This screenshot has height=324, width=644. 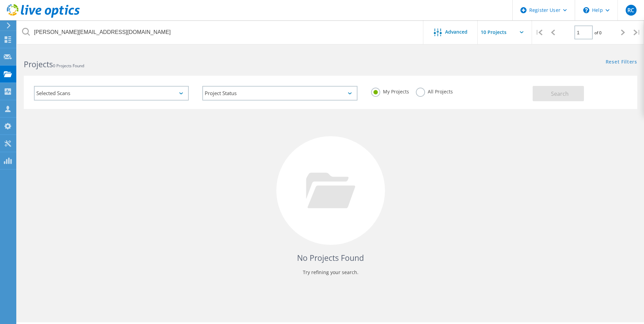 What do you see at coordinates (586, 10) in the screenshot?
I see `svg: \n` at bounding box center [586, 10].